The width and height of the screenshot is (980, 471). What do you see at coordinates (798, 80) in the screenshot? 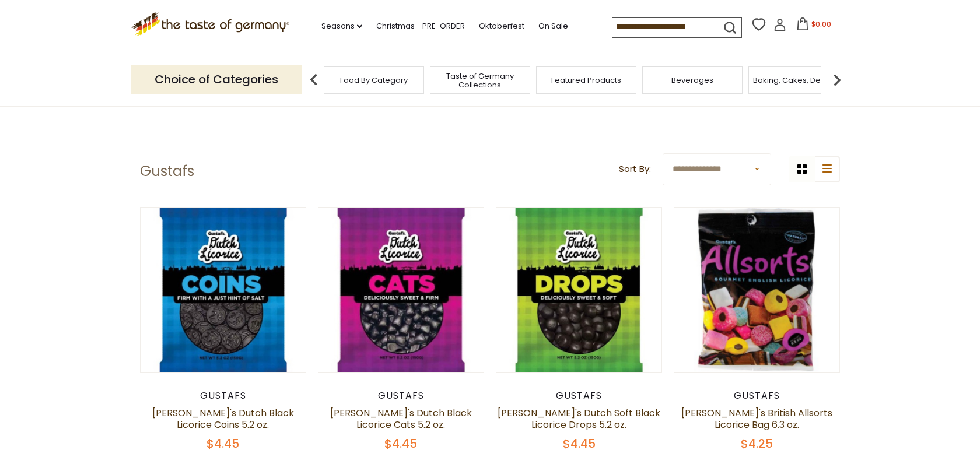
I see `a: Baking, Cakes, Desserts` at bounding box center [798, 80].